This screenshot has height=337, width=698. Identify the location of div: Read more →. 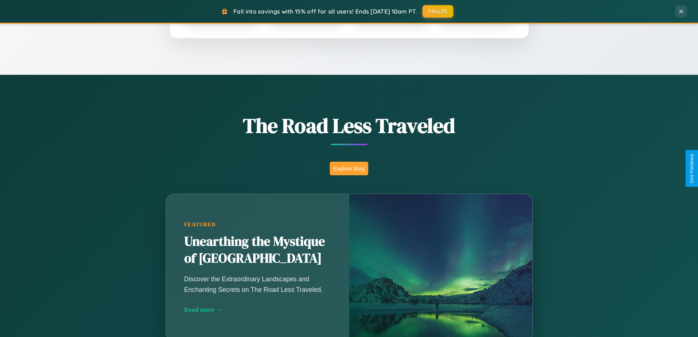
(258, 309).